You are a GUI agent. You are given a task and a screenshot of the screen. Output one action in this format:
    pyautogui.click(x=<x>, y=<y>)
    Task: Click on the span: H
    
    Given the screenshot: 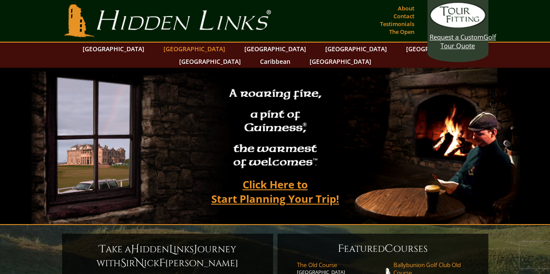 What is the action you would take?
    pyautogui.click(x=135, y=249)
    